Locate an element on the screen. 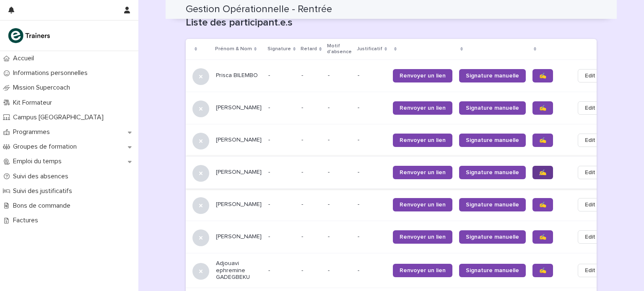 The image size is (644, 291). p: Retard is located at coordinates (308, 49).